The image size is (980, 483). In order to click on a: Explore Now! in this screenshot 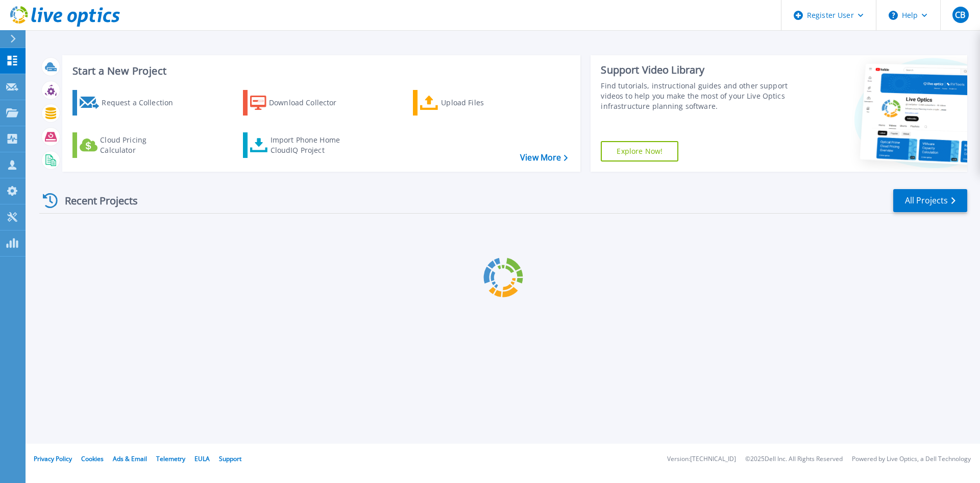, I will do `click(640, 151)`.